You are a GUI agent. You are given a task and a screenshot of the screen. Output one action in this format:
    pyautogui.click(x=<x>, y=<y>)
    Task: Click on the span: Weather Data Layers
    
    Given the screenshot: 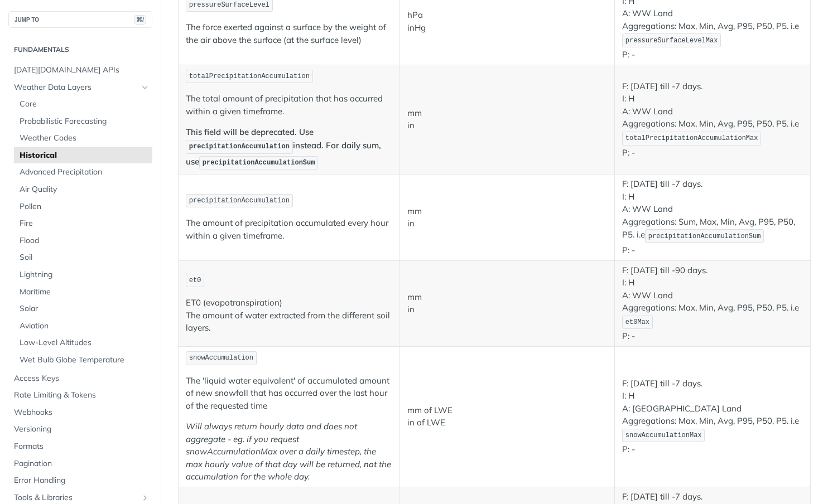 What is the action you would take?
    pyautogui.click(x=76, y=88)
    